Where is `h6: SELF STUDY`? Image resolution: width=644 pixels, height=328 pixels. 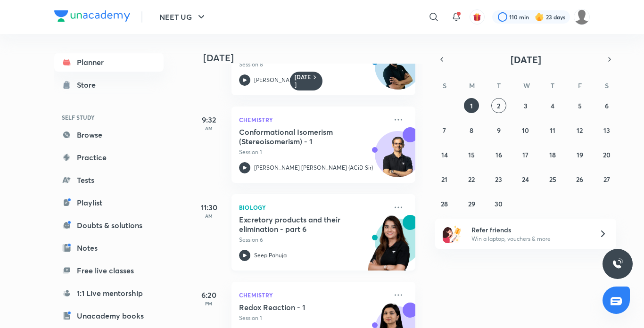
h6: SELF STUDY is located at coordinates (109, 118).